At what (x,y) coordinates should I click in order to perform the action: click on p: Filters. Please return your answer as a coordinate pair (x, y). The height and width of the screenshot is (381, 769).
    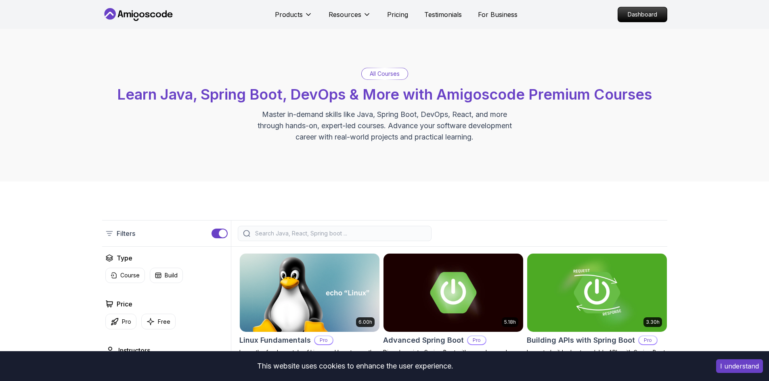
    Looking at the image, I should click on (126, 234).